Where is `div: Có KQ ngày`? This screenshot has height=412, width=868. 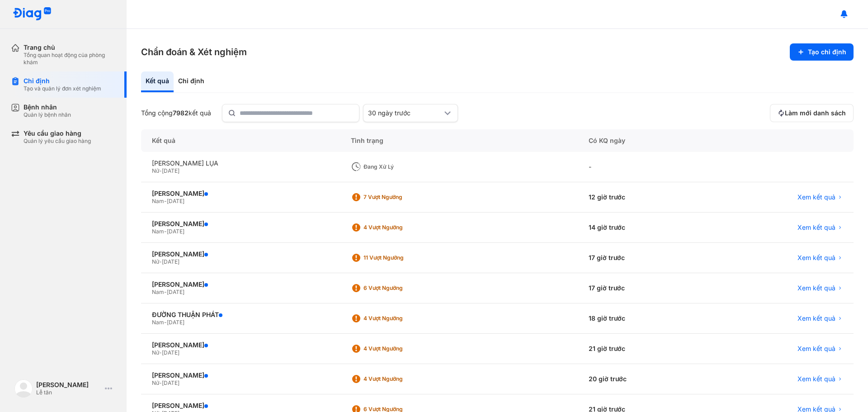 div: Có KQ ngày is located at coordinates (643, 140).